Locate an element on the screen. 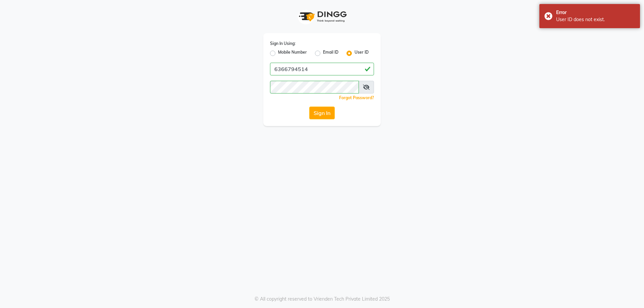 Image resolution: width=644 pixels, height=308 pixels. div: Error is located at coordinates (595, 13).